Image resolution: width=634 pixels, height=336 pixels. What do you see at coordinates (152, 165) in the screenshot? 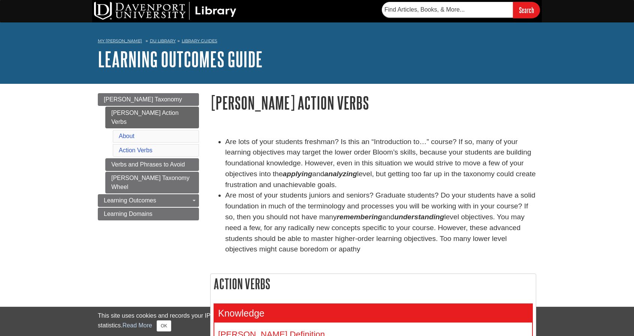
I see `a: Verbs and Phrases to Avoid` at bounding box center [152, 165].